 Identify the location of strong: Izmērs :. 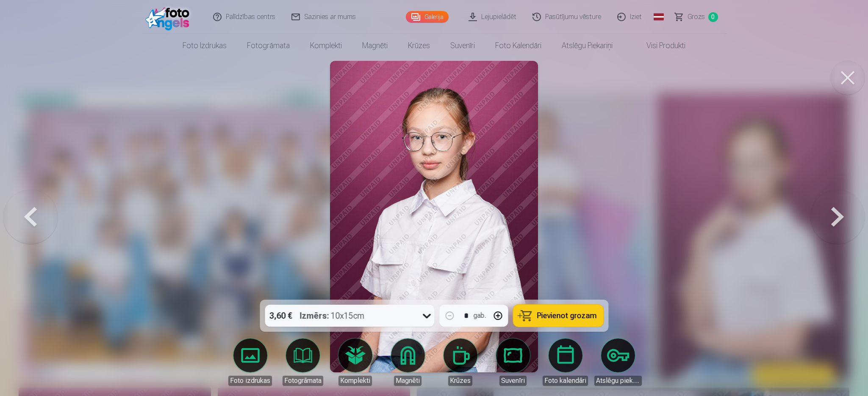
(314, 316).